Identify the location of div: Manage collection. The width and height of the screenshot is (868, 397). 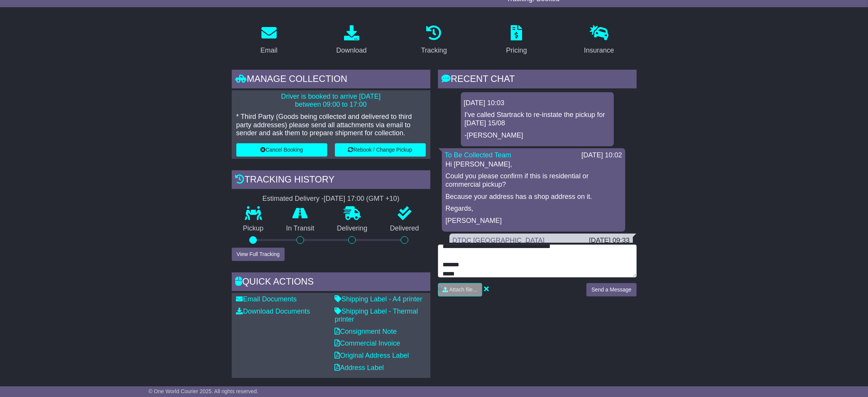
(331, 80).